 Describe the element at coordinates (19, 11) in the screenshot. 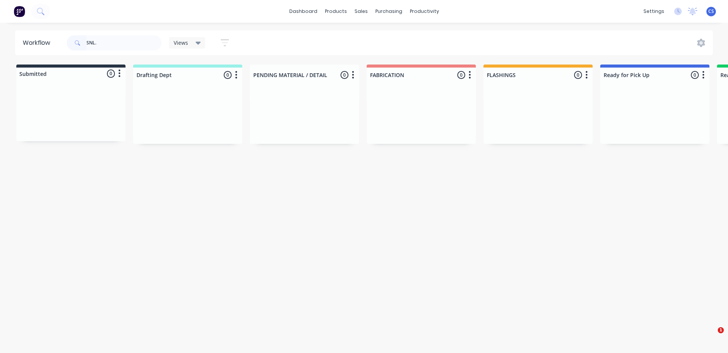

I see `img: Factory` at that location.